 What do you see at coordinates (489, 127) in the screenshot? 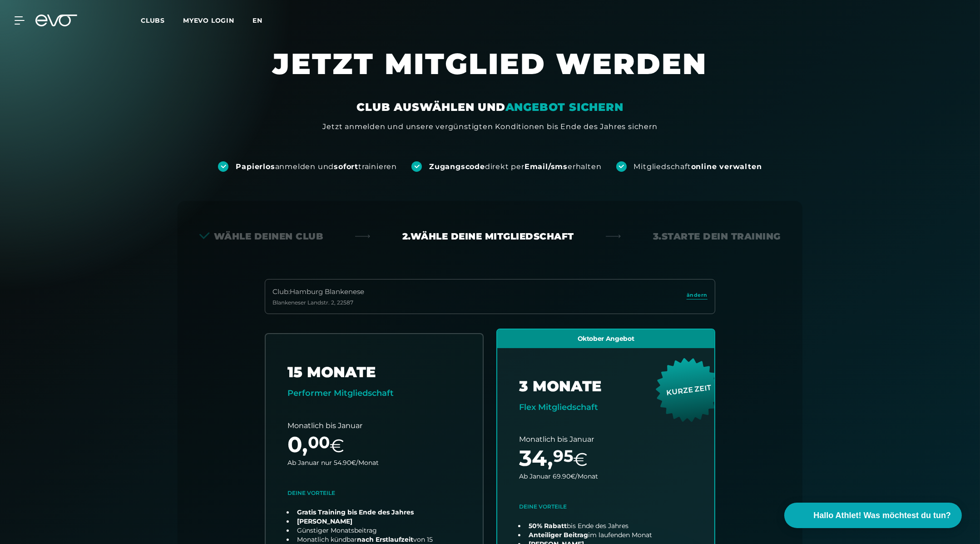
I see `div: Jetzt anmelden und unsere vergünstigten Konditionen bis Ende des Jahres sichern` at bounding box center [489, 127].